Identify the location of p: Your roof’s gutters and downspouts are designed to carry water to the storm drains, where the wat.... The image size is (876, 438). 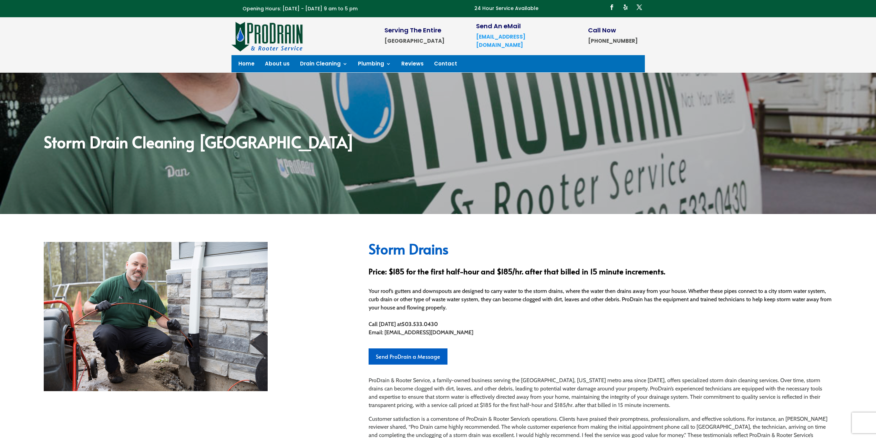
(601, 299).